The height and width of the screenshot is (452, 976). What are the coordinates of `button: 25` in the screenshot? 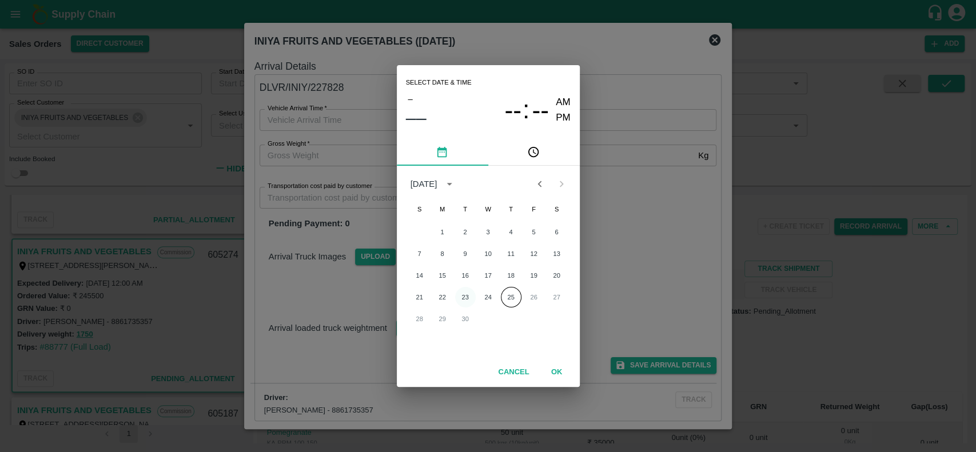 It's located at (511, 297).